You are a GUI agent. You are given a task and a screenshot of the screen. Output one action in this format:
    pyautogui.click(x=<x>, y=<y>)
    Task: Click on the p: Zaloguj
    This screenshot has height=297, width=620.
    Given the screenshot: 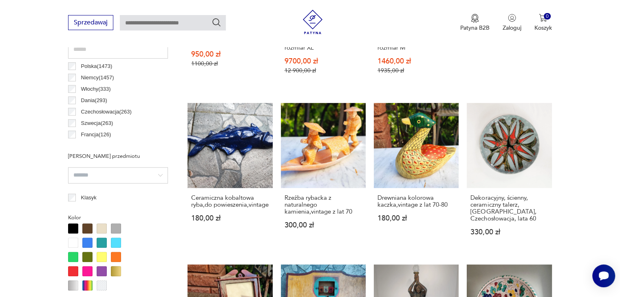 What is the action you would take?
    pyautogui.click(x=512, y=28)
    